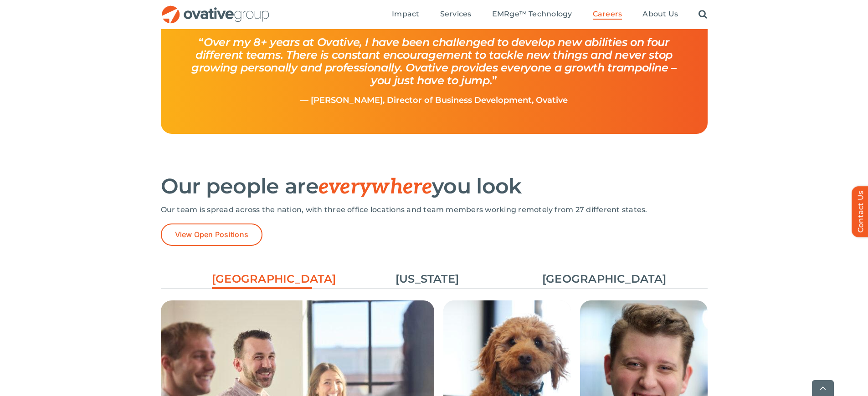 The width and height of the screenshot is (868, 396). What do you see at coordinates (532, 14) in the screenshot?
I see `span: EMRge™ Technology` at bounding box center [532, 14].